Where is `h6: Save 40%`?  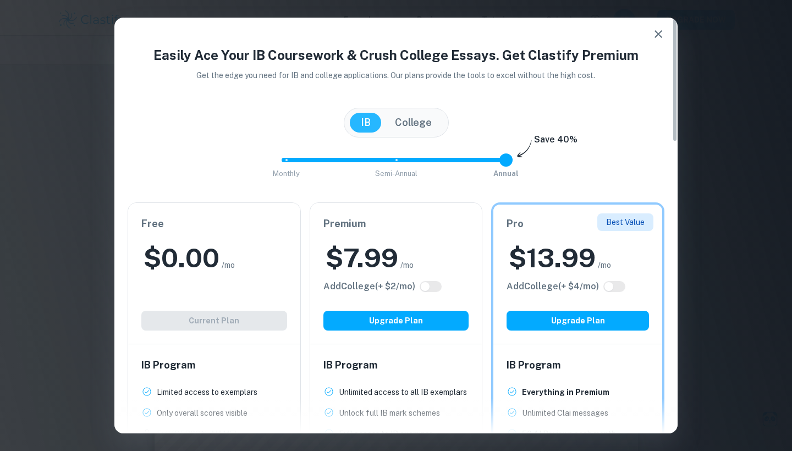 h6: Save 40% is located at coordinates (556, 143).